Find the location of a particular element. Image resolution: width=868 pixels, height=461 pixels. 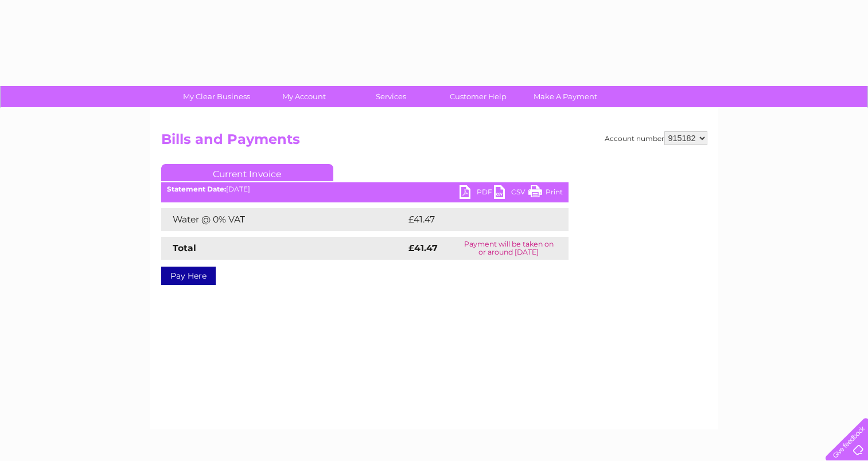

a: PDF is located at coordinates (477, 193).